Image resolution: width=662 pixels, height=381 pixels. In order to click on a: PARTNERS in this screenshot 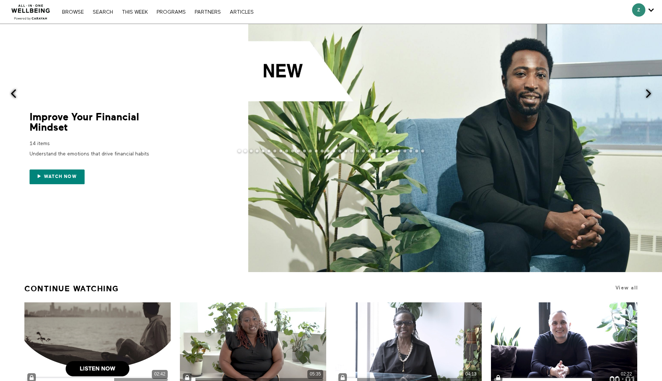, I will do `click(208, 12)`.